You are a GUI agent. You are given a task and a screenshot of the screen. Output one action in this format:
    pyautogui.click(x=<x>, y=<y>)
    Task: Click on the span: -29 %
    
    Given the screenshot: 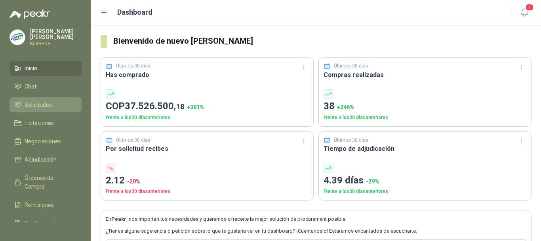 What is the action you would take?
    pyautogui.click(x=372, y=181)
    